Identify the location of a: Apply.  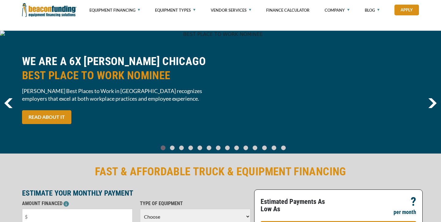
(407, 10).